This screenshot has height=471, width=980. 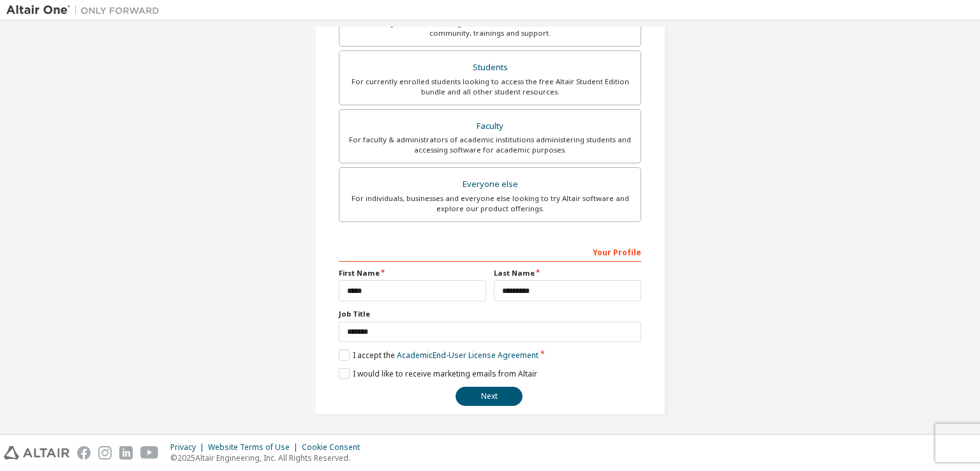 I want to click on label: Last Name, so click(x=568, y=273).